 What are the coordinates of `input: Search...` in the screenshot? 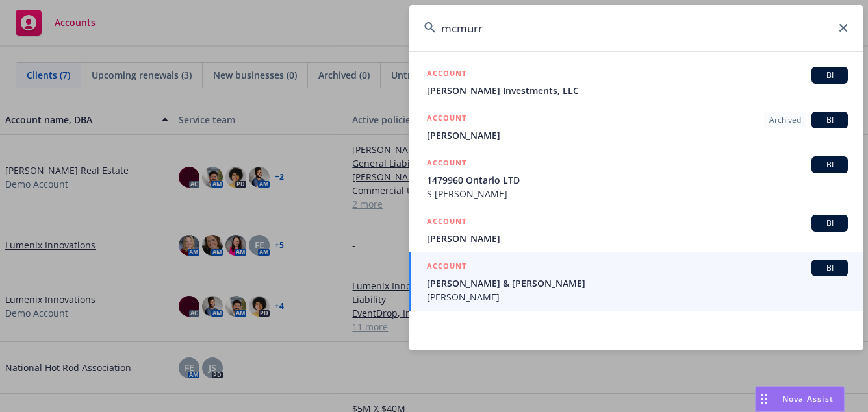 It's located at (636, 28).